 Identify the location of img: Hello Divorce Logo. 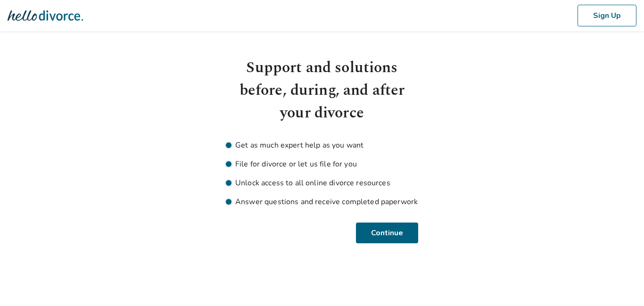
(45, 16).